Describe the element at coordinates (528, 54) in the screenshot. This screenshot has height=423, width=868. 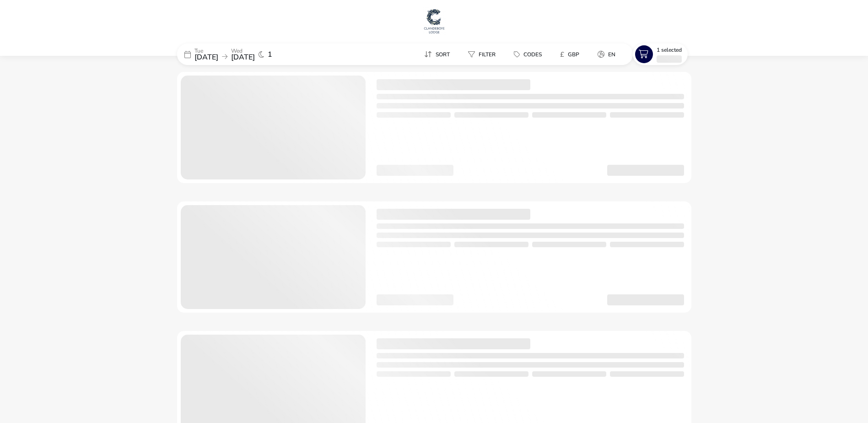
I see `button: Codes` at that location.